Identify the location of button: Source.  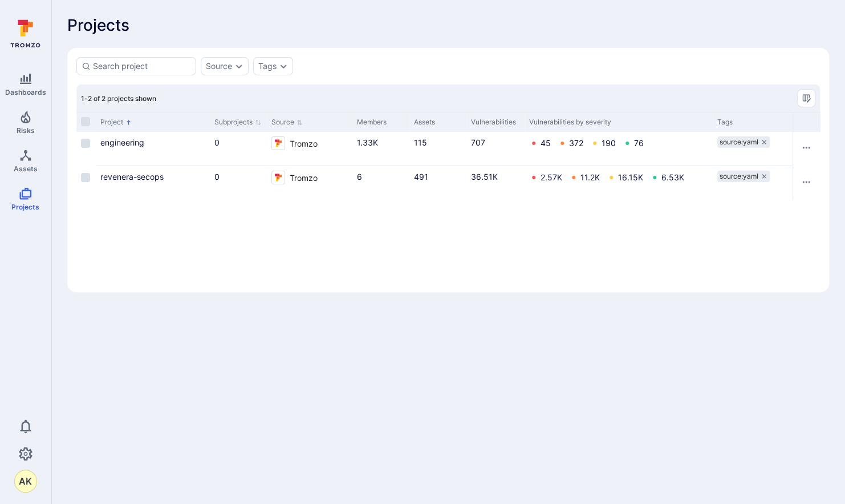
(219, 66).